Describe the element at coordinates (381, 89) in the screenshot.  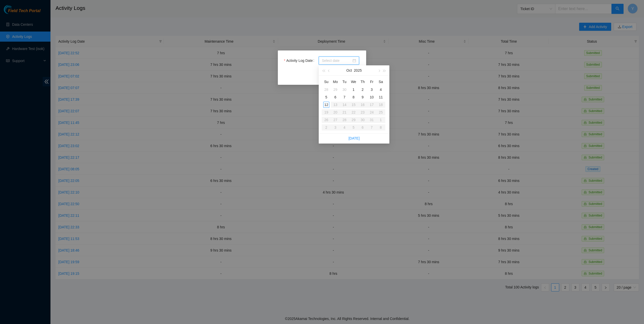
I see `td: 2025-10-04` at that location.